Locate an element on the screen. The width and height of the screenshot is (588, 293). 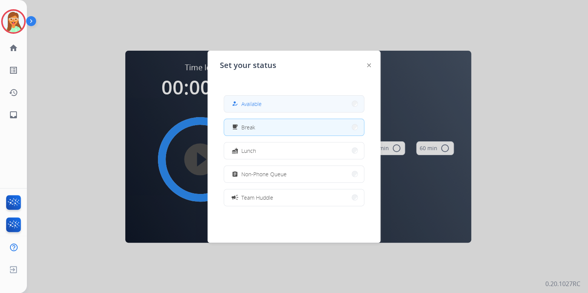
p: 0.20.1027RC is located at coordinates (562, 284).